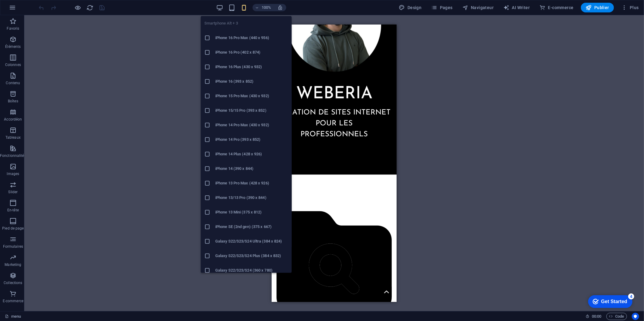 The image size is (644, 321). I want to click on button: Design, so click(410, 7).